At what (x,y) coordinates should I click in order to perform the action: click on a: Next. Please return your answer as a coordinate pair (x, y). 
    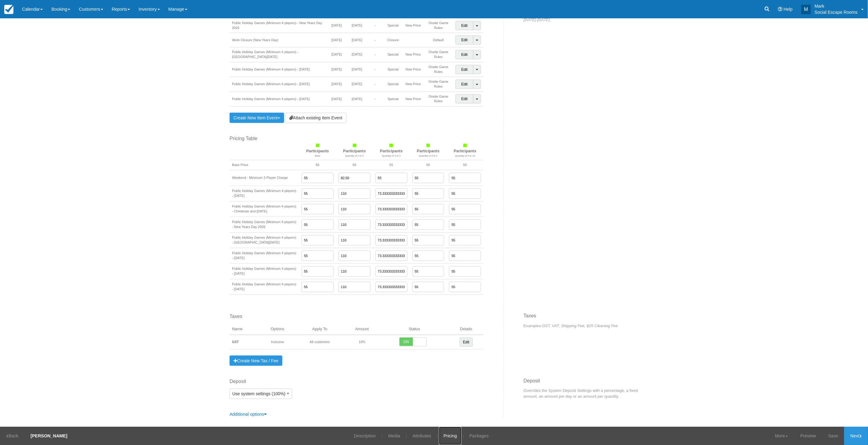
    Looking at the image, I should click on (856, 435).